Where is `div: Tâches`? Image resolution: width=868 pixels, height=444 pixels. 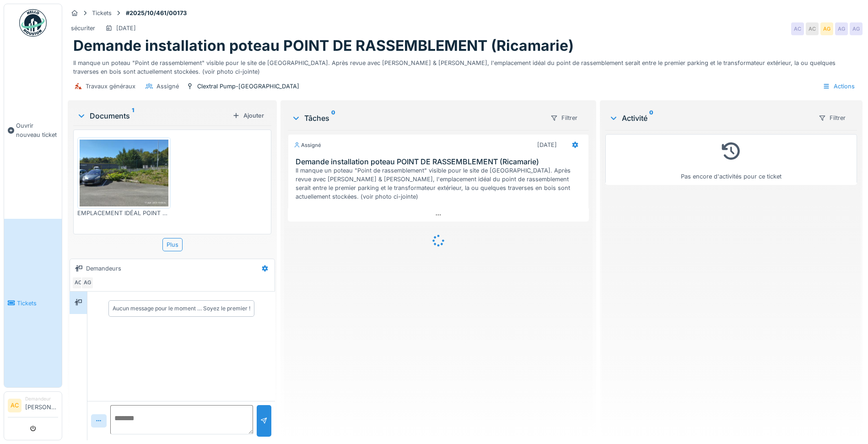
div: Tâches is located at coordinates (417, 118).